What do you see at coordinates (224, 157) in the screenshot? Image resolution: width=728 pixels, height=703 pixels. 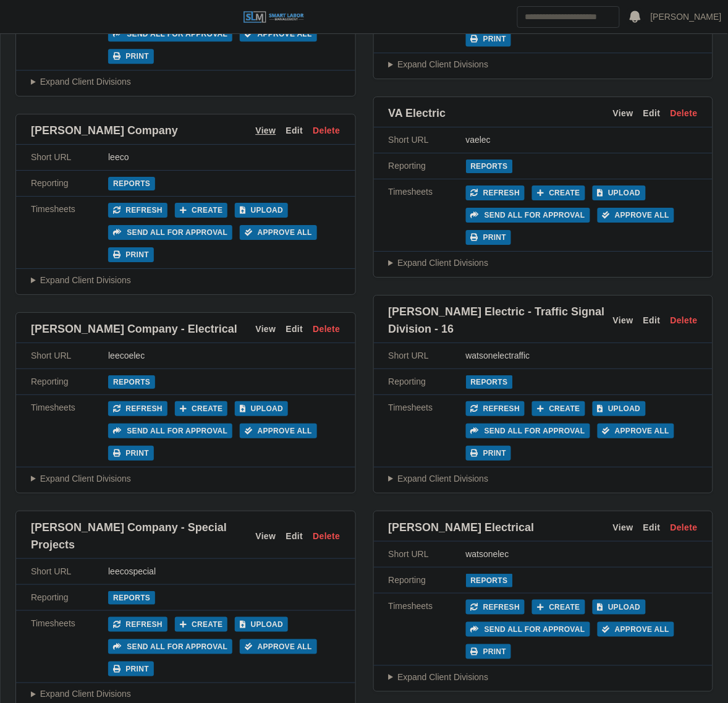 I see `div: leeco` at bounding box center [224, 157].